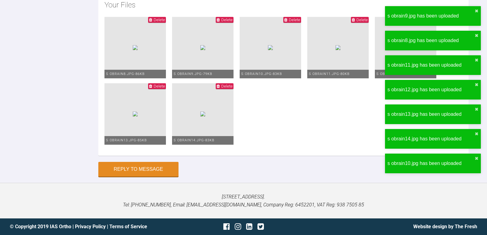  What do you see at coordinates (431, 114) in the screenshot?
I see `div: s obrain13.jpg has been uploaded` at bounding box center [431, 114].